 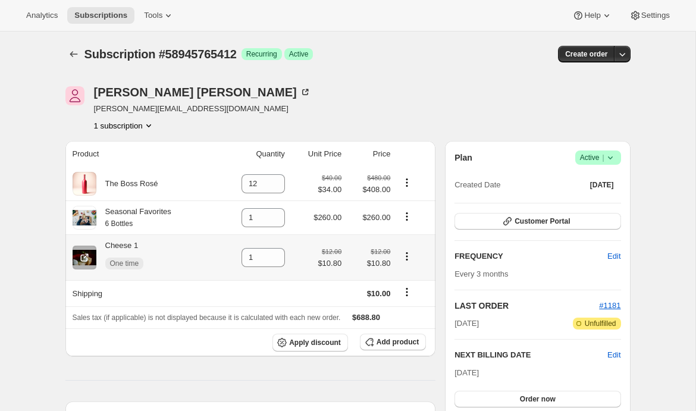 I want to click on small: $40.00, so click(x=331, y=178).